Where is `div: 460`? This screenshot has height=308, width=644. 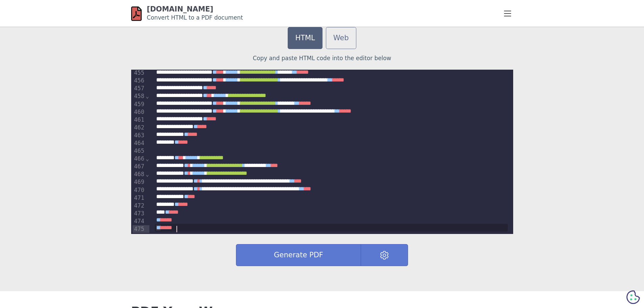
div: 460 is located at coordinates (139, 112).